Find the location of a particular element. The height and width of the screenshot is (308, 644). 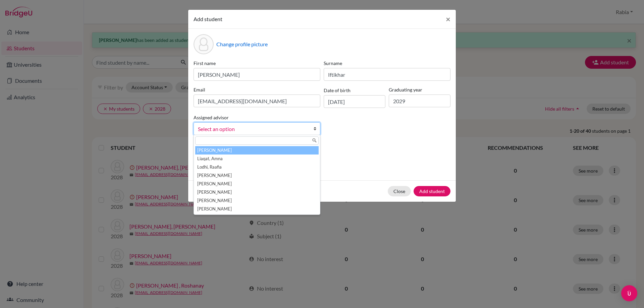

label: Assigned advisor is located at coordinates (211, 117).